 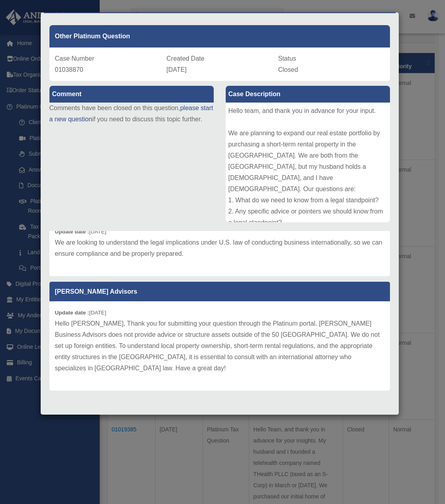 I want to click on label: Comment, so click(x=131, y=94).